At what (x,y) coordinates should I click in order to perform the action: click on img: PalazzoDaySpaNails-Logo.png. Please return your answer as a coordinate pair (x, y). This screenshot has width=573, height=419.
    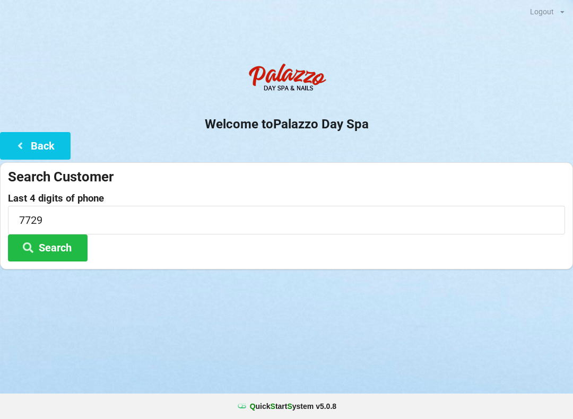
    Looking at the image, I should click on (286, 79).